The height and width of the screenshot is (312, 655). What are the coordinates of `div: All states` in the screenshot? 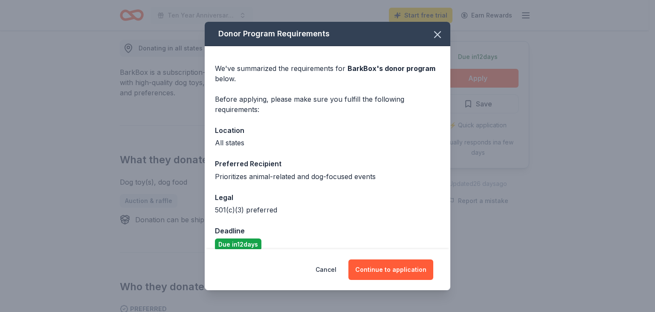 It's located at (328, 143).